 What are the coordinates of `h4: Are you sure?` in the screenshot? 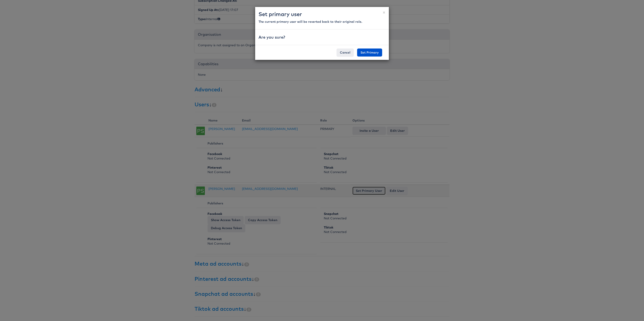 It's located at (322, 37).